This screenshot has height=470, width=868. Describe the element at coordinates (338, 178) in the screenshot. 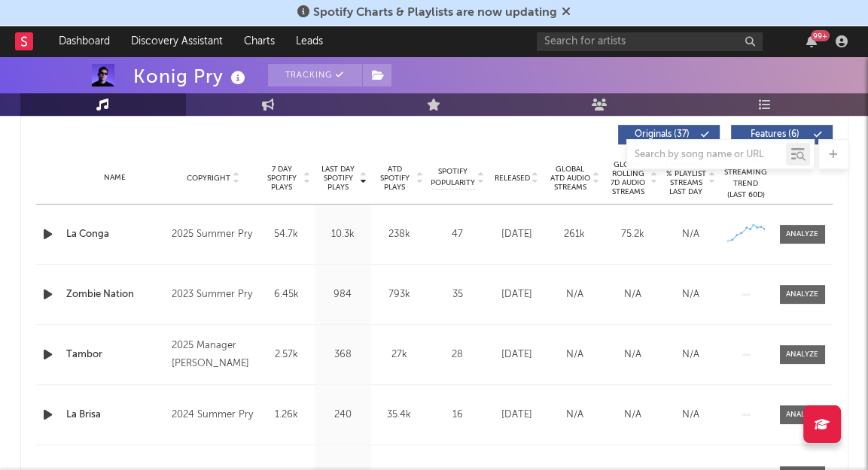

I see `span: Last Day Spotify Plays` at that location.